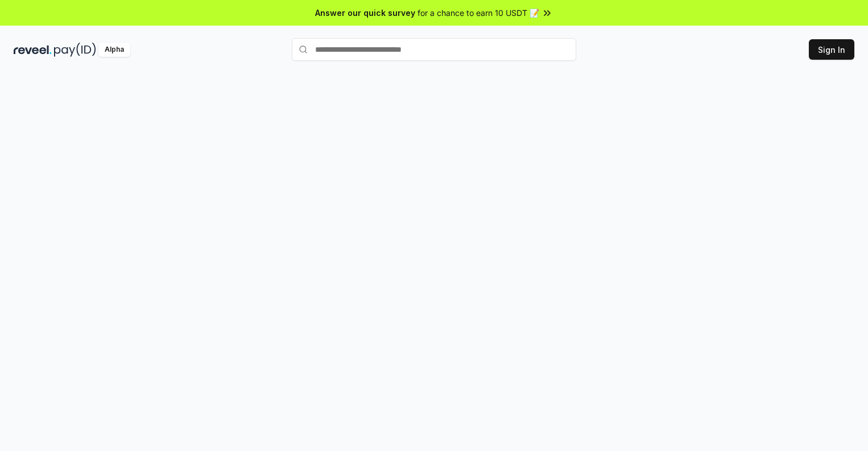 This screenshot has height=451, width=868. What do you see at coordinates (32, 49) in the screenshot?
I see `img: reveel_dark` at bounding box center [32, 49].